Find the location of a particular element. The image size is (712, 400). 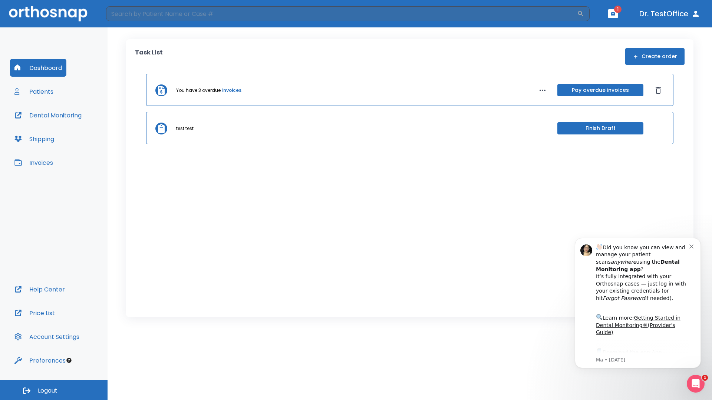

a: Preferences is located at coordinates (40, 361).